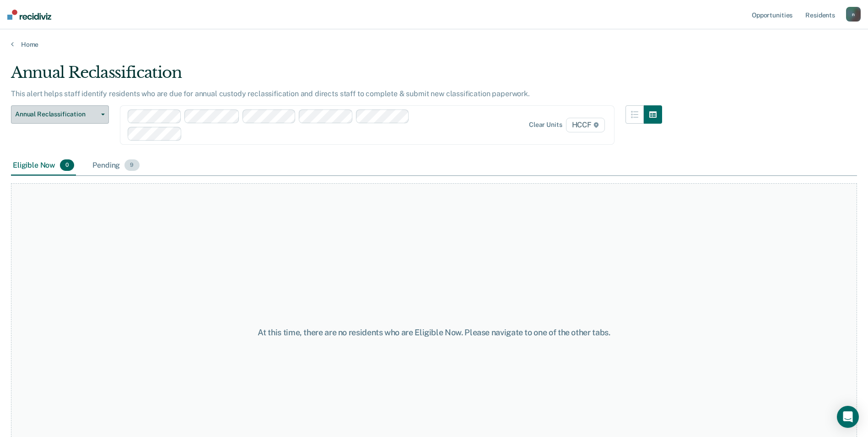  I want to click on span: 0, so click(66, 165).